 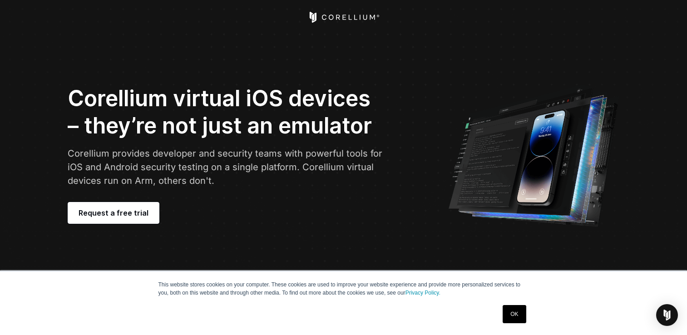 I want to click on p: This website stores cookies on your computer. These cookies are used to improve your website expe..., so click(x=344, y=289).